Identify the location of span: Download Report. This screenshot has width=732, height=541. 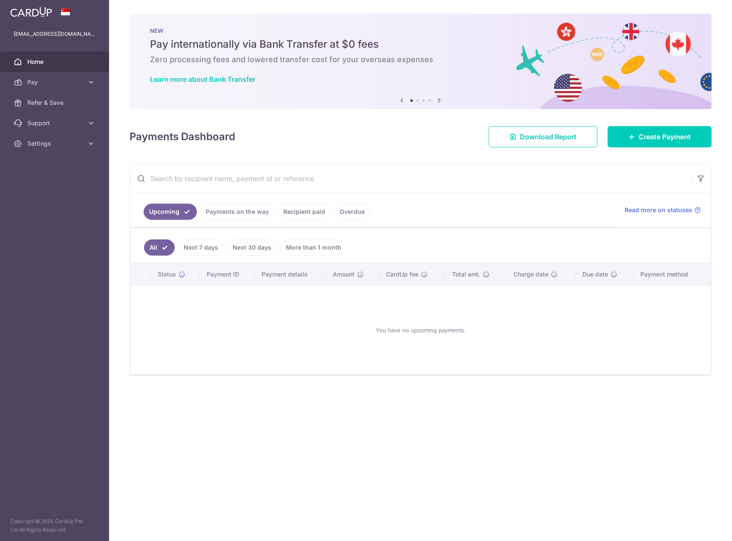
(548, 137).